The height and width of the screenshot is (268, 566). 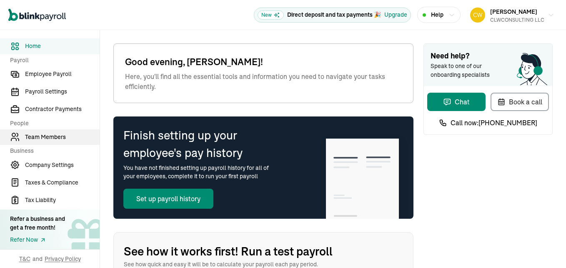 What do you see at coordinates (62, 46) in the screenshot?
I see `span: Home` at bounding box center [62, 46].